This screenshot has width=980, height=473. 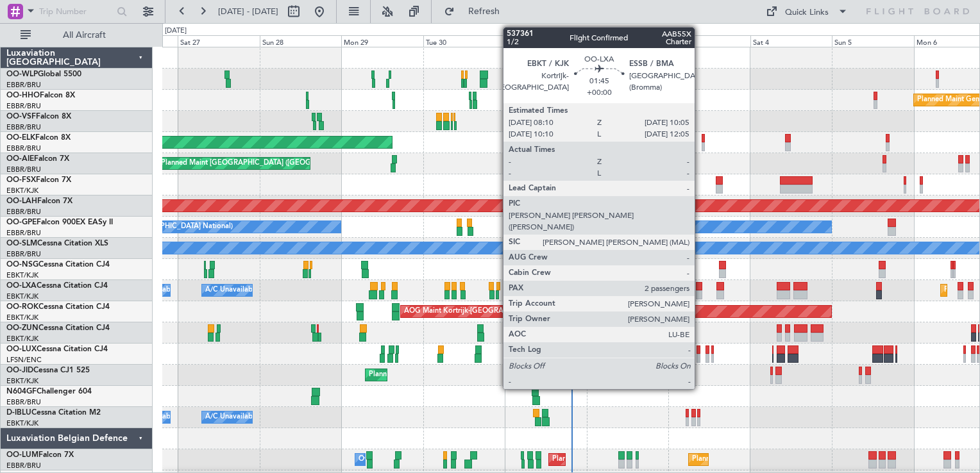 I want to click on a: D-IBLUCessna Citation M2, so click(x=53, y=413).